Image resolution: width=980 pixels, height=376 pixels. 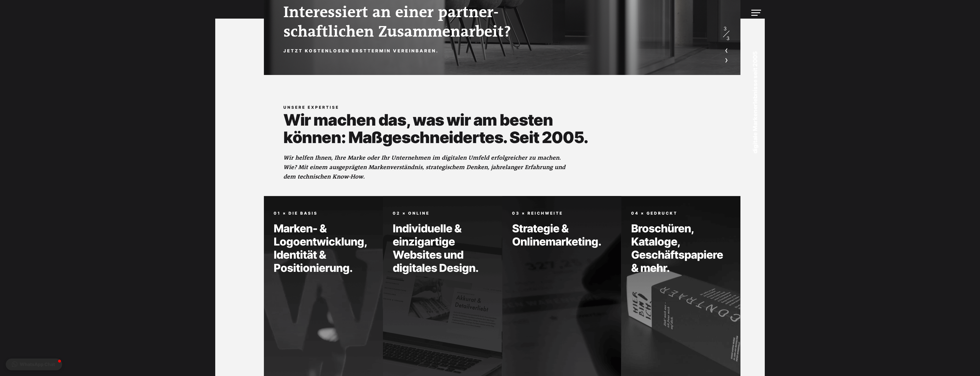 I want to click on h5: 04 × Gedruckt, so click(x=680, y=214).